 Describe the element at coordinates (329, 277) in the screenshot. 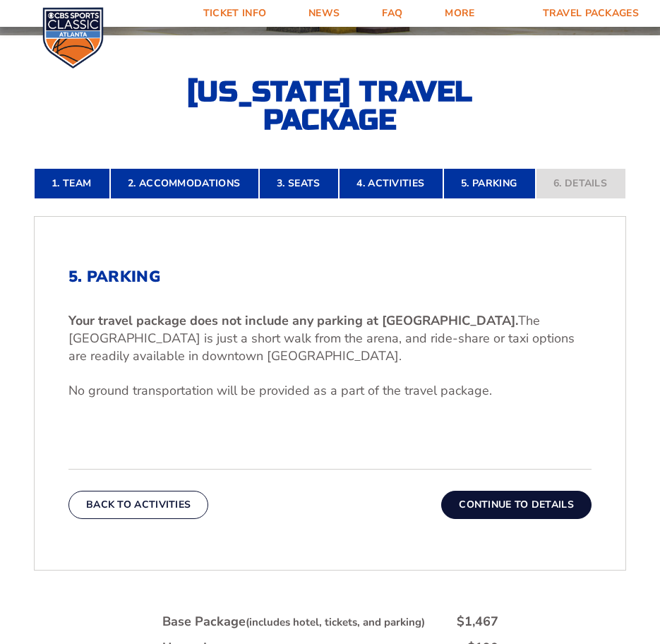

I see `h2: 5. Parking` at that location.